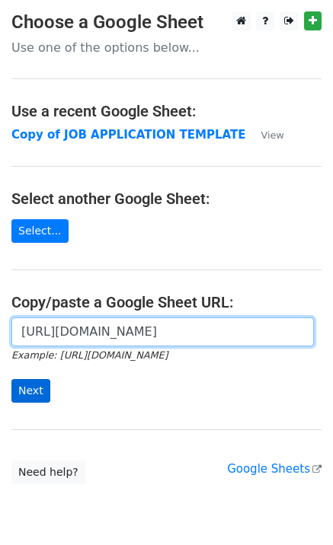  Describe the element at coordinates (30, 390) in the screenshot. I see `input: Next` at that location.